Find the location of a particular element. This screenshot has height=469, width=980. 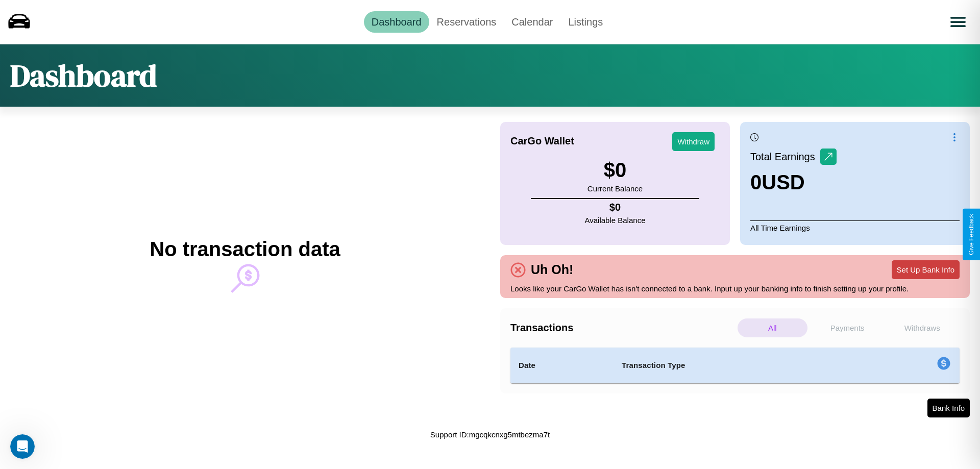

h2: No transaction data is located at coordinates (245, 249).